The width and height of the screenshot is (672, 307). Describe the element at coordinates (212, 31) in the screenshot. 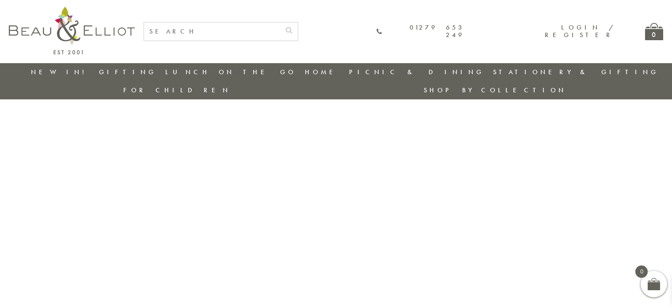

I see `input: SEARCH` at that location.